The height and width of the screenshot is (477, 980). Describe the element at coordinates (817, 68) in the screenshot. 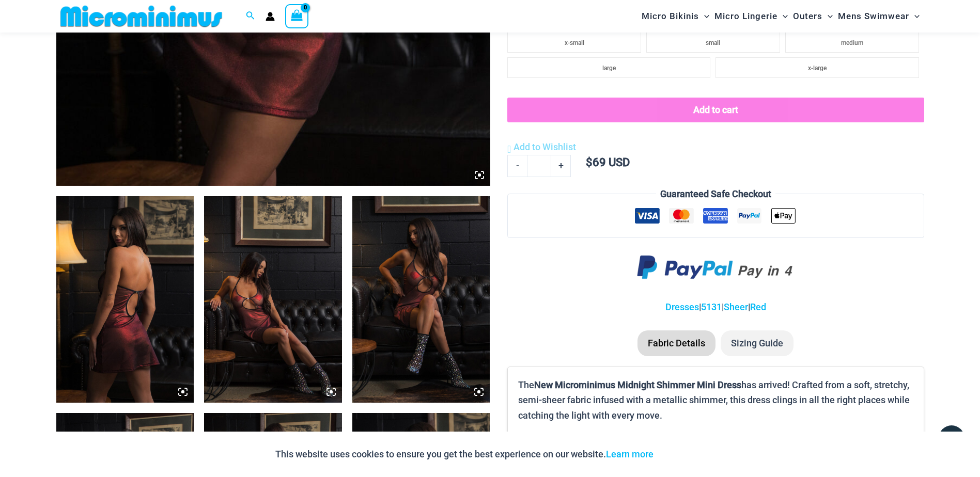

I see `li: x-large` at that location.